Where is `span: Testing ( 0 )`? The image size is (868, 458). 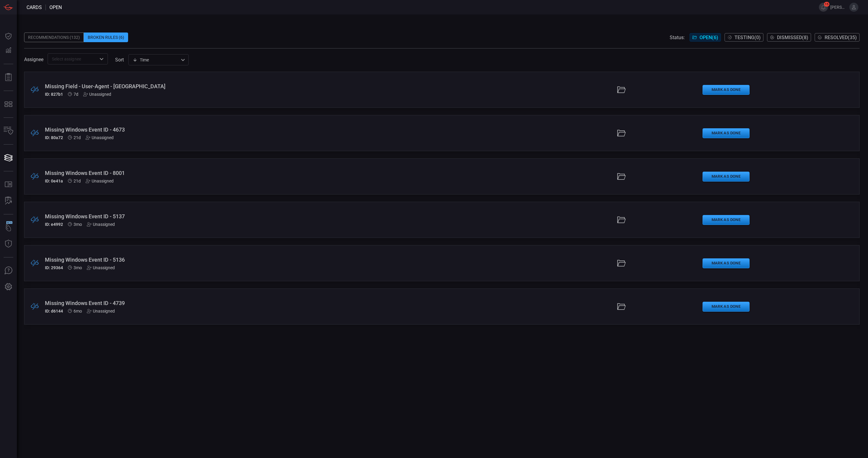 span: Testing ( 0 ) is located at coordinates (747, 37).